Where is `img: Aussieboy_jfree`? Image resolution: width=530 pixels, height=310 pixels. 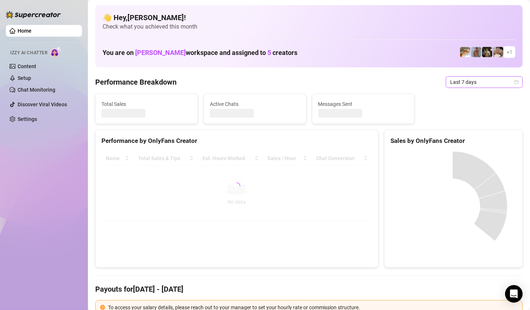 img: Aussieboy_jfree is located at coordinates (498, 52).